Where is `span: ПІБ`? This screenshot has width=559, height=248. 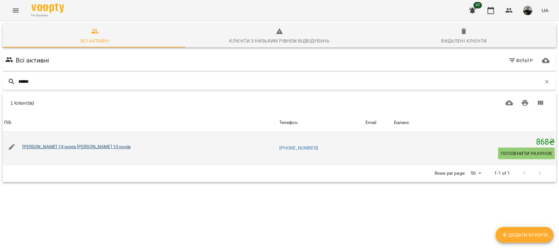 span: ПІБ is located at coordinates (140, 123).